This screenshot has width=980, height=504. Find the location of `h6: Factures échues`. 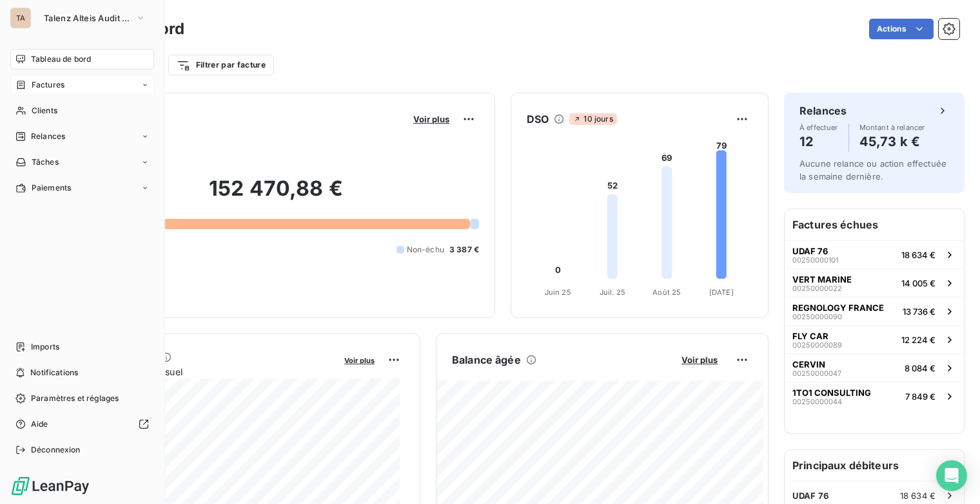

h6: Factures échues is located at coordinates (874, 225).